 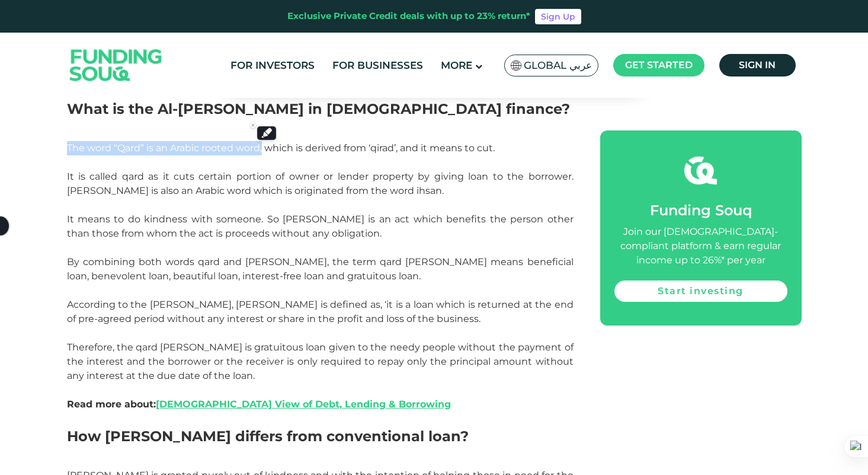 What do you see at coordinates (758, 66) in the screenshot?
I see `a: Sign in` at bounding box center [758, 66].